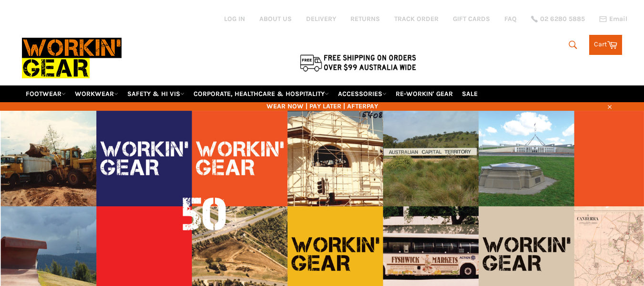  What do you see at coordinates (46, 93) in the screenshot?
I see `a: FOOTWEAR` at bounding box center [46, 93].